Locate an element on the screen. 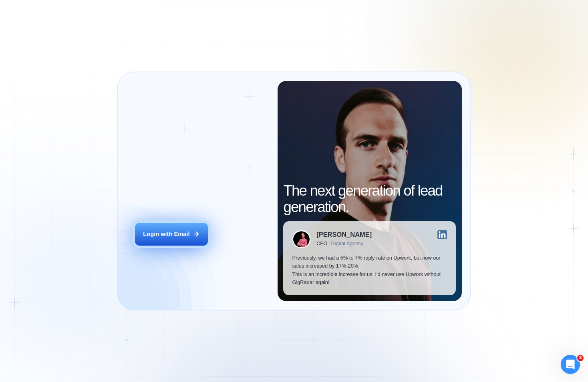 This screenshot has width=588, height=382. div: CEO is located at coordinates (322, 244).